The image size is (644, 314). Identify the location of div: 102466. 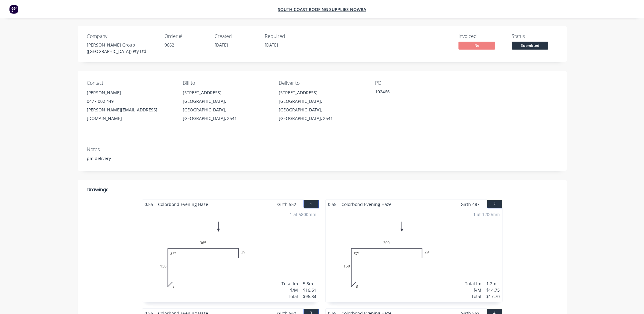
(413, 93).